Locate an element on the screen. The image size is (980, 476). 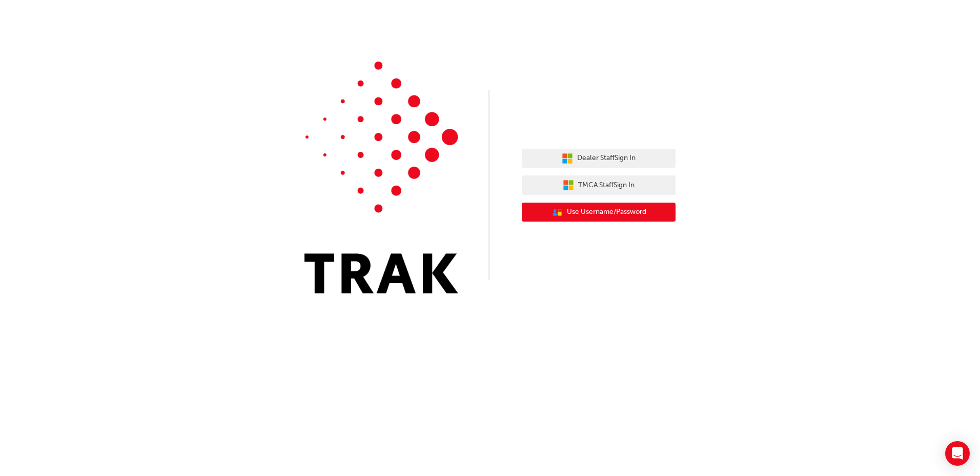
span: TMCA Staff Sign In is located at coordinates (607, 185).